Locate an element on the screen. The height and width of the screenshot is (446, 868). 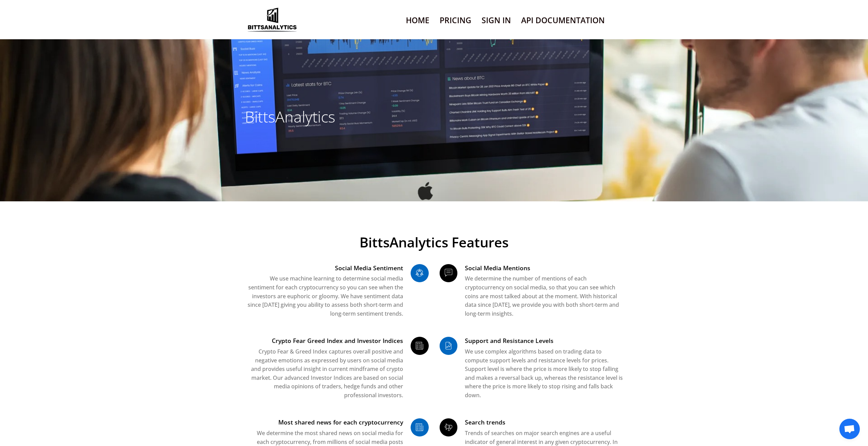
h3: Support and Resistance Levels is located at coordinates (544, 341).